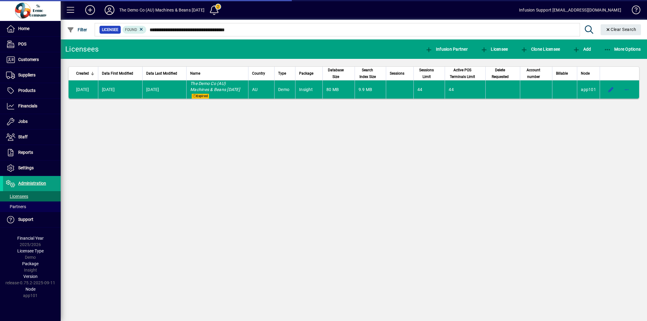 This screenshot has width=647, height=321. Describe the element at coordinates (30, 251) in the screenshot. I see `span: Licensee Type` at that location.